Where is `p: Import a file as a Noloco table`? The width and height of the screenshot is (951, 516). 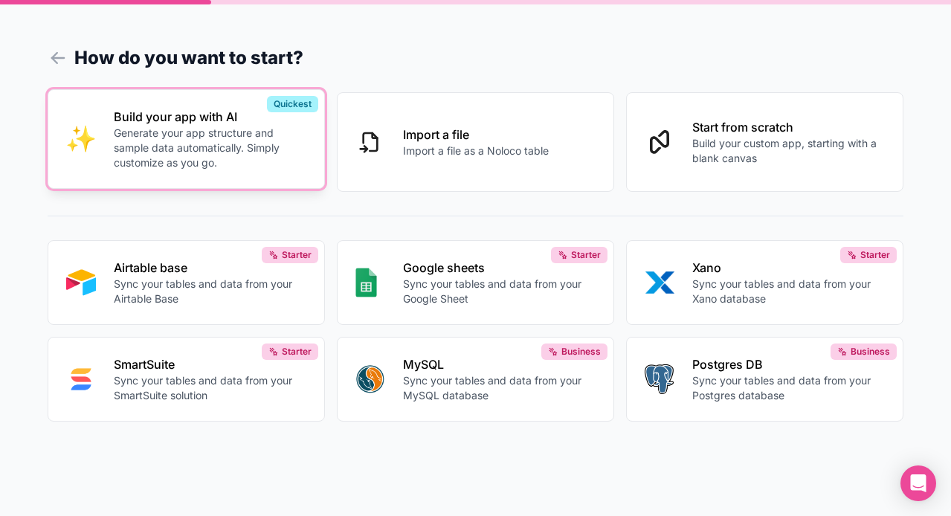 p: Import a file as a Noloco table is located at coordinates (476, 151).